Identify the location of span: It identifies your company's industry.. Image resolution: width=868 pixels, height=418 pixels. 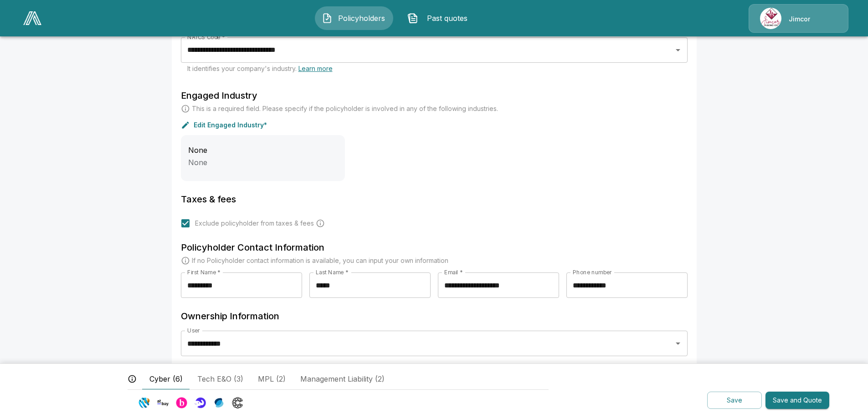
(260, 69).